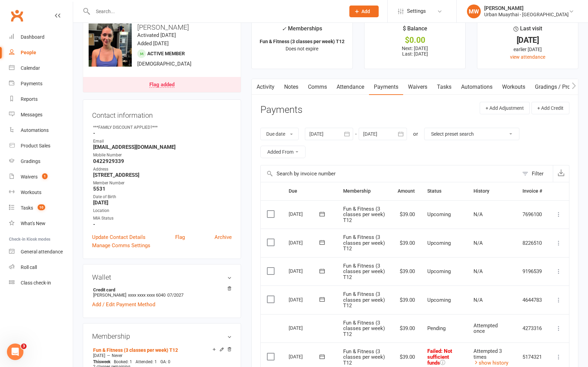  Describe the element at coordinates (364, 191) in the screenshot. I see `th: Membership` at that location.